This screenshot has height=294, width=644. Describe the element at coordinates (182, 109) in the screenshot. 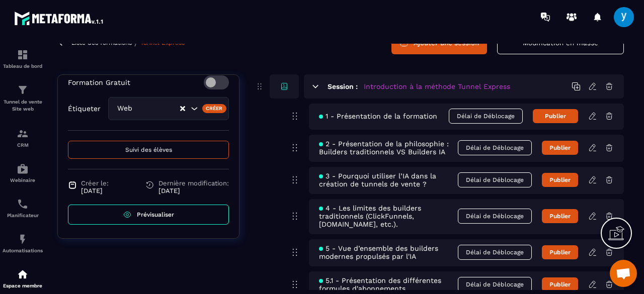

I see `button: Clear Selected` at that location.